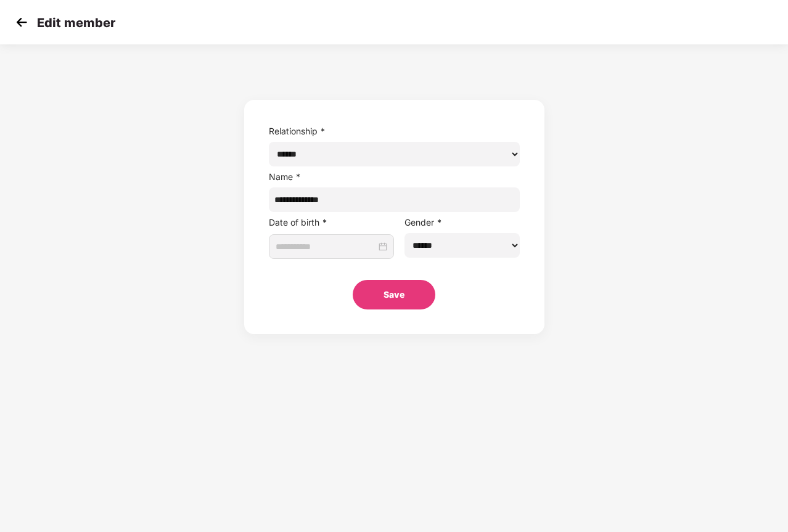 Image resolution: width=788 pixels, height=532 pixels. Describe the element at coordinates (394, 295) in the screenshot. I see `button: Save` at that location.